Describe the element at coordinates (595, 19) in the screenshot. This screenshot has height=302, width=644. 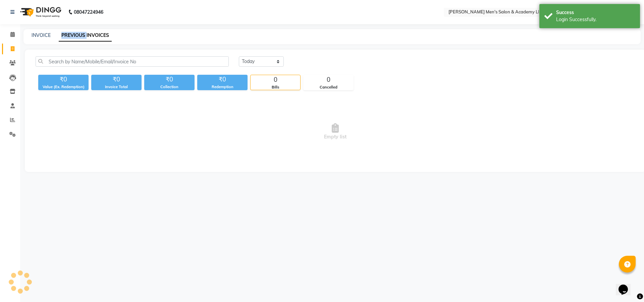
I see `div: Login Successfully.` at that location.